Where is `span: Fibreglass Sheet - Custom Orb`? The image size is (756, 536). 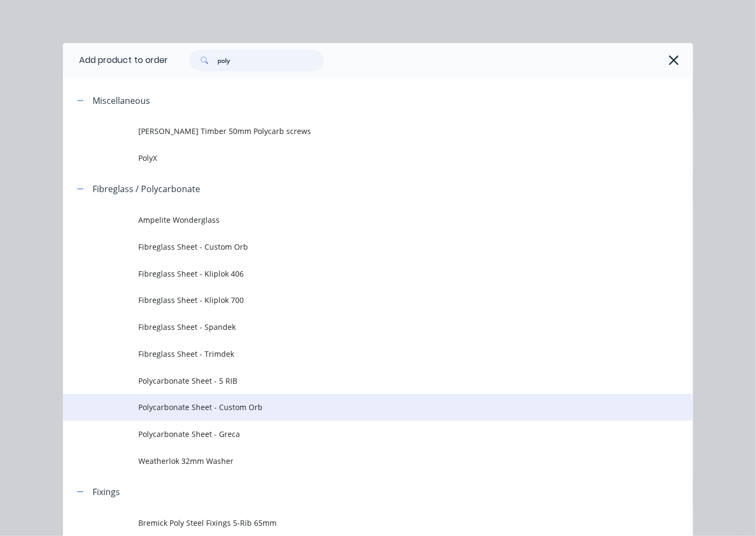 span: Fibreglass Sheet - Custom Orb is located at coordinates (360, 247).